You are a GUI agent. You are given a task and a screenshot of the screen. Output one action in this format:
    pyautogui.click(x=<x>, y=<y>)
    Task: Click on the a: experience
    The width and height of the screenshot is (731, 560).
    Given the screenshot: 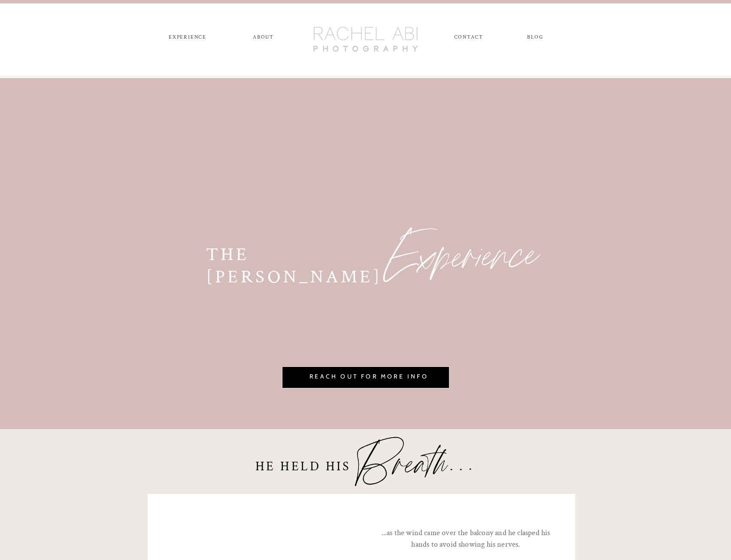 What is the action you would take?
    pyautogui.click(x=188, y=39)
    